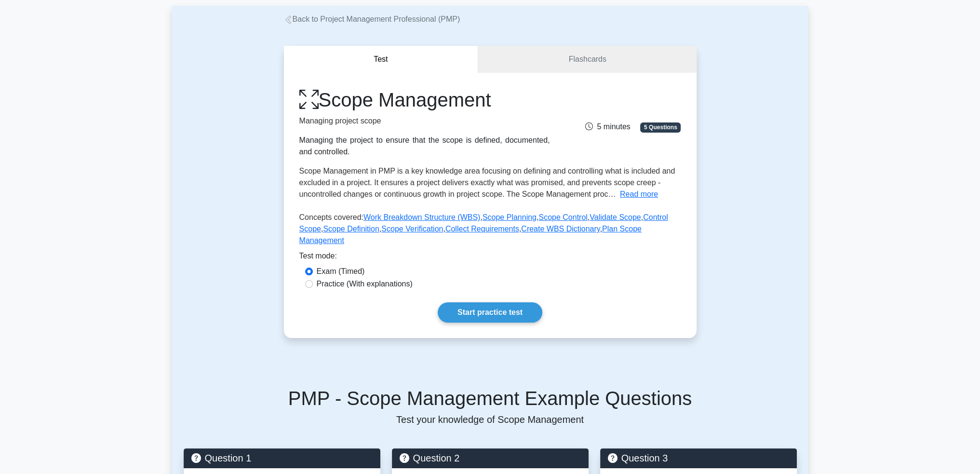  I want to click on a: Scope Definition, so click(351, 228).